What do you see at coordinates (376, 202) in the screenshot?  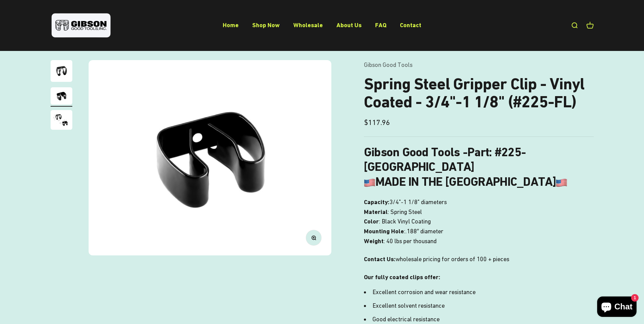 I see `strong: Capacity:` at bounding box center [376, 202].